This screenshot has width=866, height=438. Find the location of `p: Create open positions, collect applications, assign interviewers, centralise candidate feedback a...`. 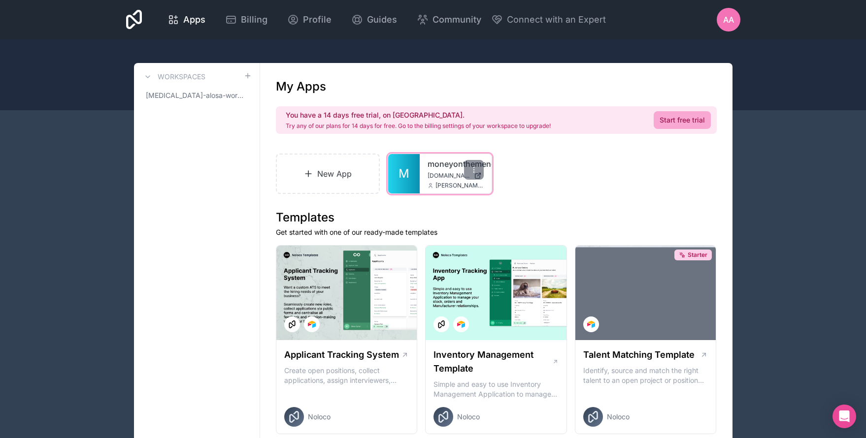

p: Create open positions, collect applications, assign interviewers, centralise candidate feedback a... is located at coordinates (347, 376).